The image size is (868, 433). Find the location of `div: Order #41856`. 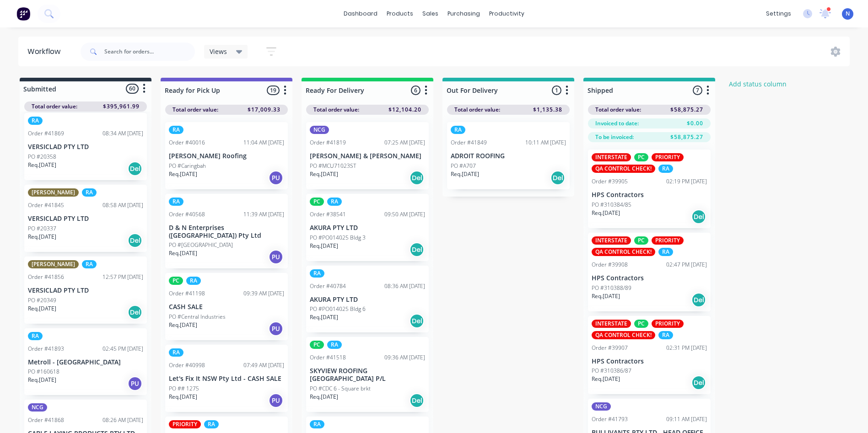

div: Order #41856 is located at coordinates (46, 277).